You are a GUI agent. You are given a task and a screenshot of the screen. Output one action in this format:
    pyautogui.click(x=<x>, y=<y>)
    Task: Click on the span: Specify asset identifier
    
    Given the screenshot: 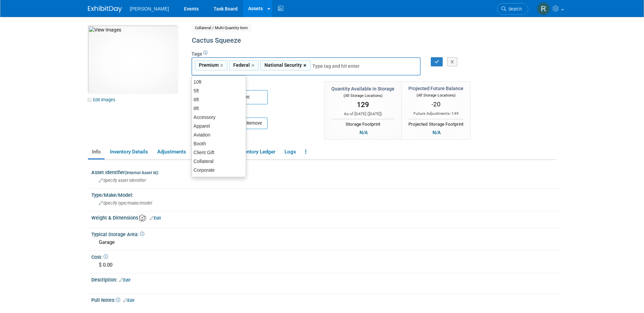 What is the action you would take?
    pyautogui.click(x=122, y=180)
    